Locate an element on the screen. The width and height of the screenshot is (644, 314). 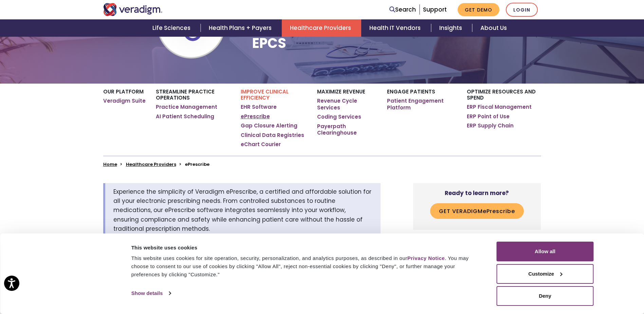
a: Privacy Notice is located at coordinates (426, 258).